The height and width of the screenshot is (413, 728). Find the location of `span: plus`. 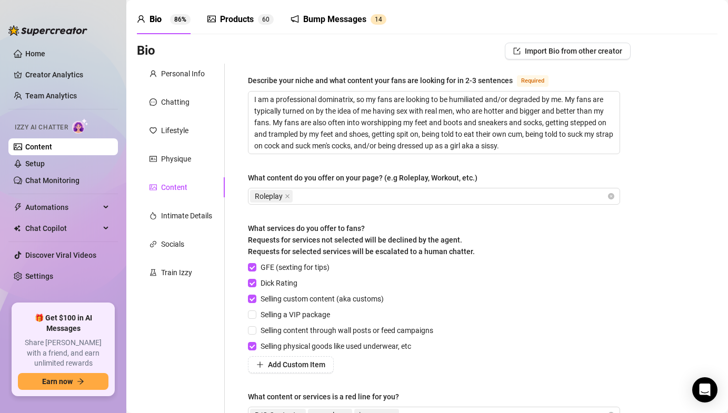

span: plus is located at coordinates (260, 365).